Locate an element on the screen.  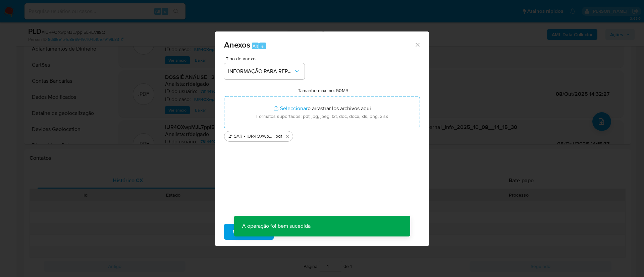
p: A operação foi bem sucedida is located at coordinates (276, 226).